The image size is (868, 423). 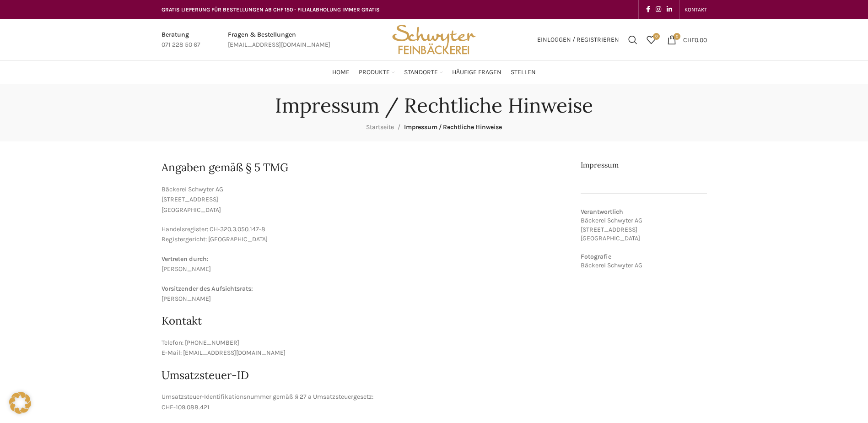 What do you see at coordinates (377, 73) in the screenshot?
I see `a: Produkte` at bounding box center [377, 73].